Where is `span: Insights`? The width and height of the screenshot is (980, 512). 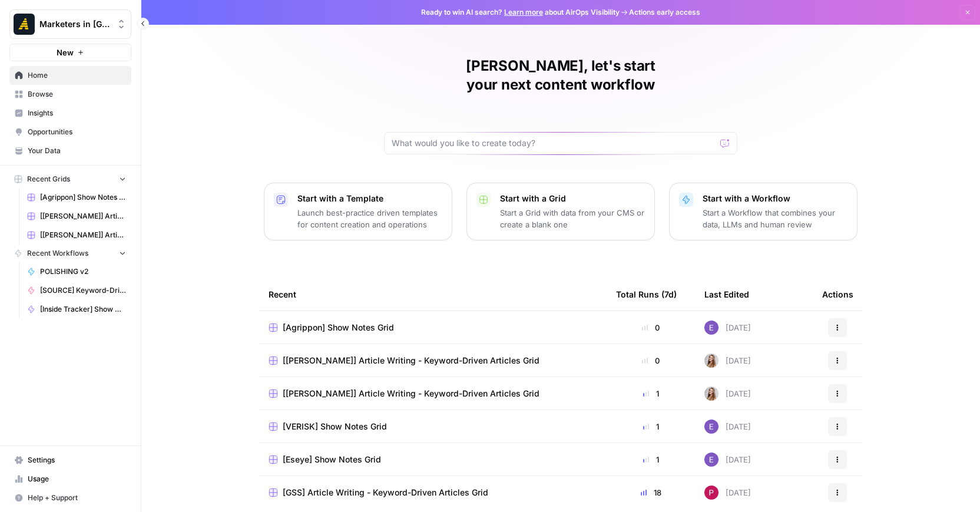
span: Insights is located at coordinates (77, 113).